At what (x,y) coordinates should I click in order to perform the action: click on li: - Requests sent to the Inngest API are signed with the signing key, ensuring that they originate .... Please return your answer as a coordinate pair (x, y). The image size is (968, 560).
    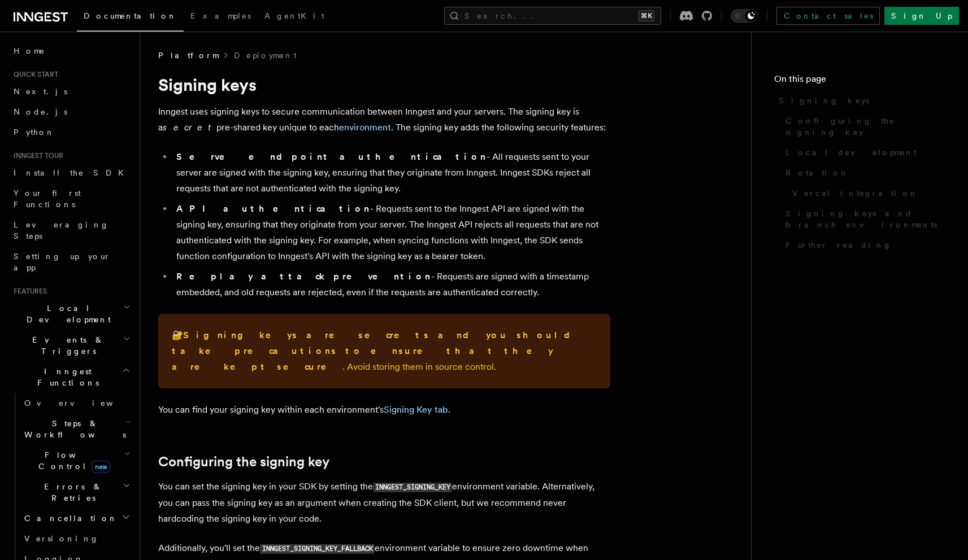
    Looking at the image, I should click on (391, 233).